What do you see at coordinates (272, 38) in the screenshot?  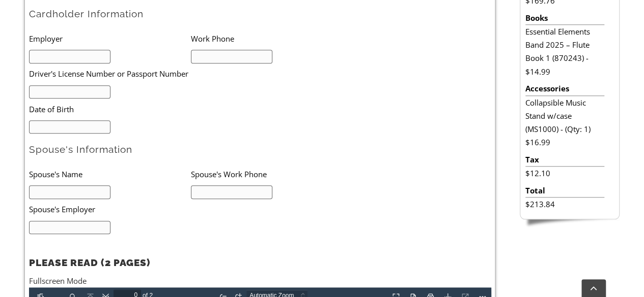 I see `li: Work Phone` at bounding box center [272, 38].